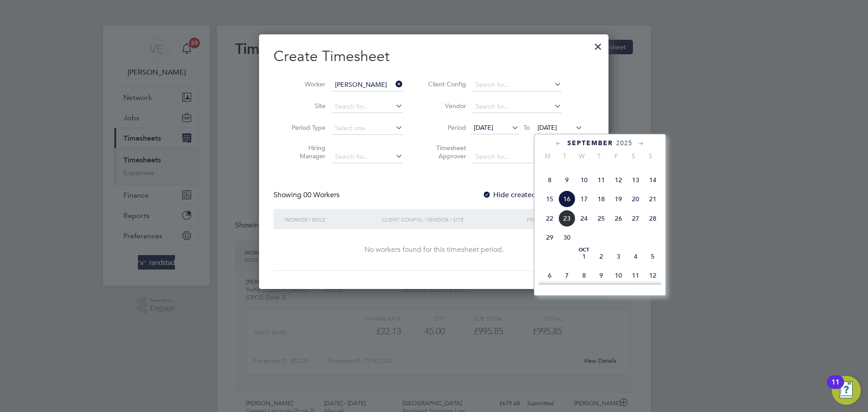  Describe the element at coordinates (618, 218) in the screenshot. I see `span: 26` at that location.